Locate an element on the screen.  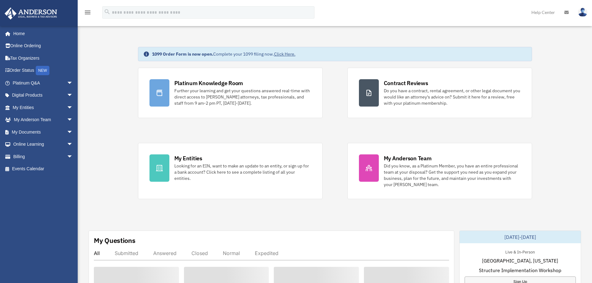
div: My Entities is located at coordinates (188, 158).